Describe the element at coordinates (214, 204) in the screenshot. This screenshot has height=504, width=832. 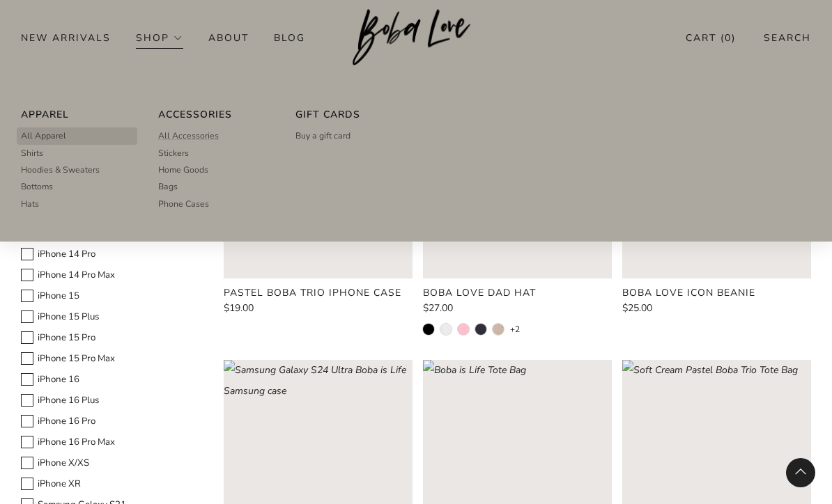
I see `a: Phone Cases` at that location.